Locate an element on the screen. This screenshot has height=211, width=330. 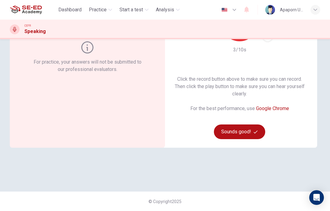
a: SE-ED Academy logo is located at coordinates (33, 10).